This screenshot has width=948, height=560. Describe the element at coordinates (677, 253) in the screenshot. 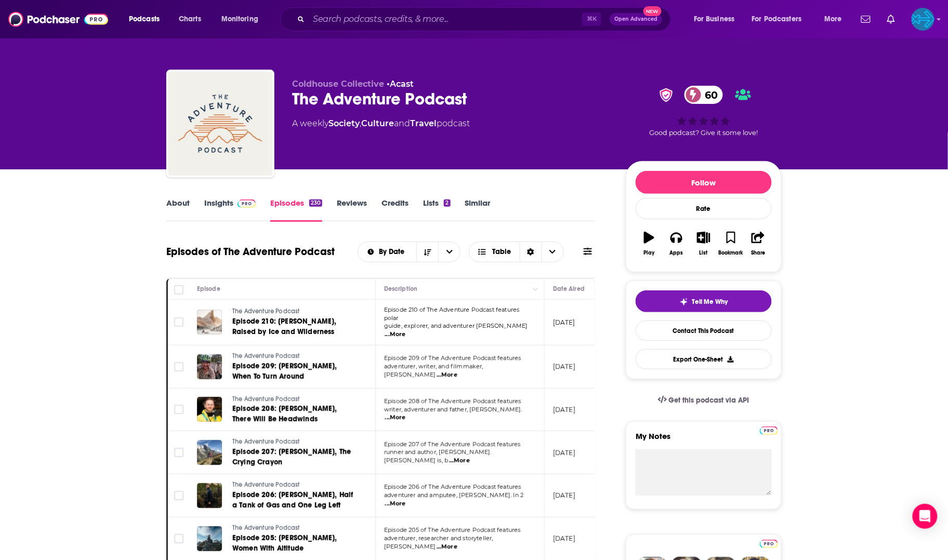

I see `div: Apps` at that location.